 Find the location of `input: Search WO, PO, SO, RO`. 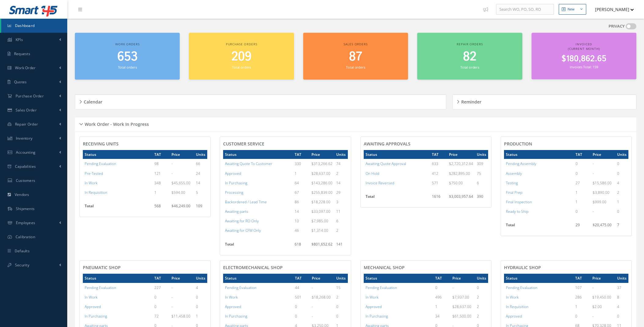

input: Search WO, PO, SO, RO is located at coordinates (525, 9).